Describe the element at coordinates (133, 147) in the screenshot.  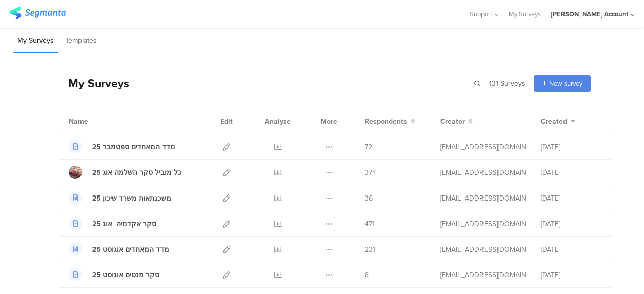
I see `div: מדד המאחדים ספטמבר 25` at that location.